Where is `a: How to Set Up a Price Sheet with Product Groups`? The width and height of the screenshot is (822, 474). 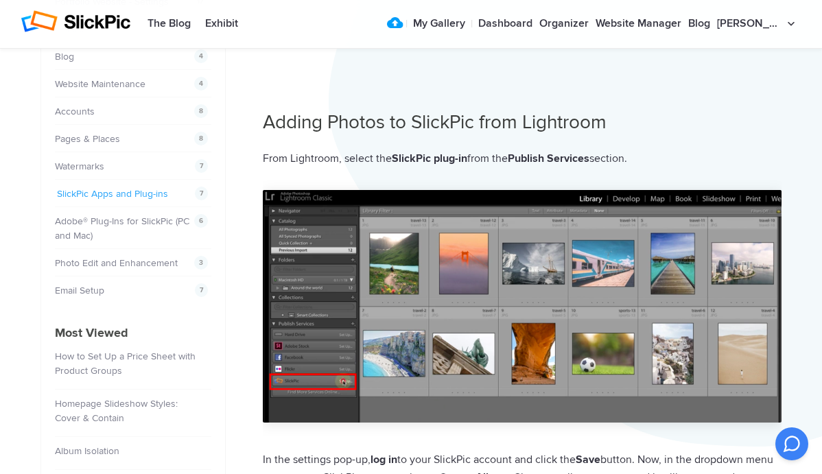
a: How to Set Up a Price Sheet with Product Groups is located at coordinates (125, 364).